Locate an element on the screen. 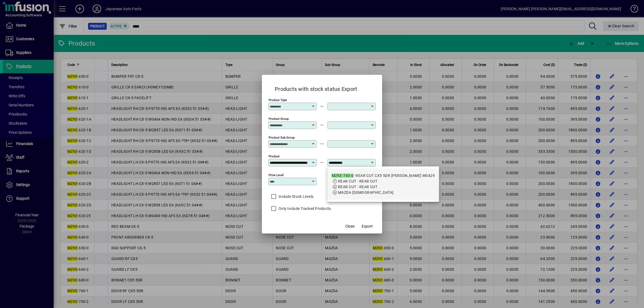 The image size is (644, 308). mat-label: Price Level is located at coordinates (276, 175).